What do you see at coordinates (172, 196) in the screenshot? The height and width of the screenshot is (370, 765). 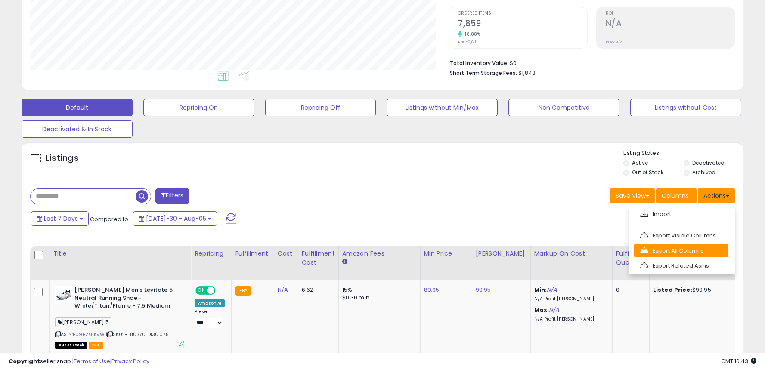 I see `button: Filters` at bounding box center [172, 196].